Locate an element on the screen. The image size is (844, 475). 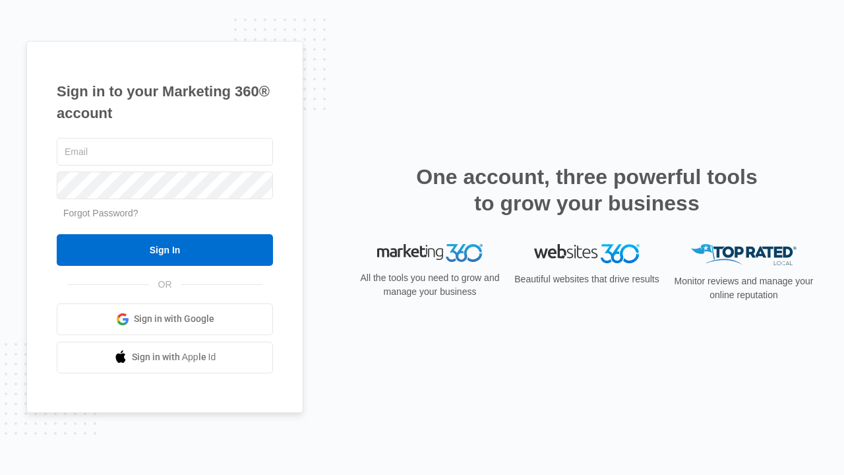
span: OR is located at coordinates (165, 284).